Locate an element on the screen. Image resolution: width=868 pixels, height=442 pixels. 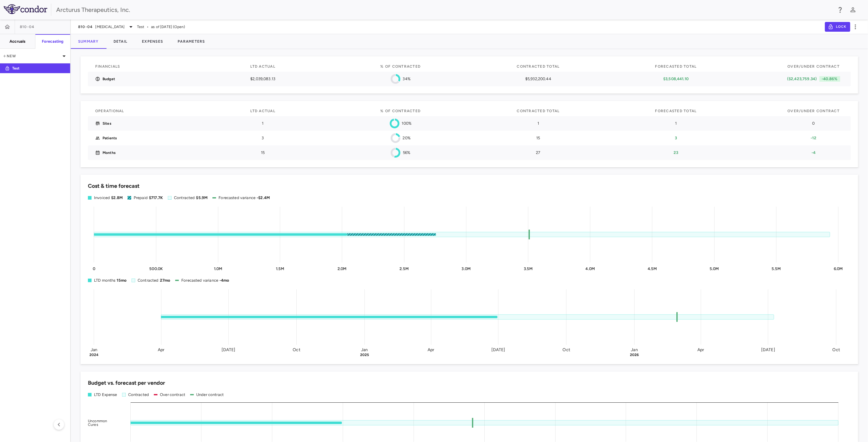
div: Arcturus Therapeutics, Inc. is located at coordinates (444, 10).